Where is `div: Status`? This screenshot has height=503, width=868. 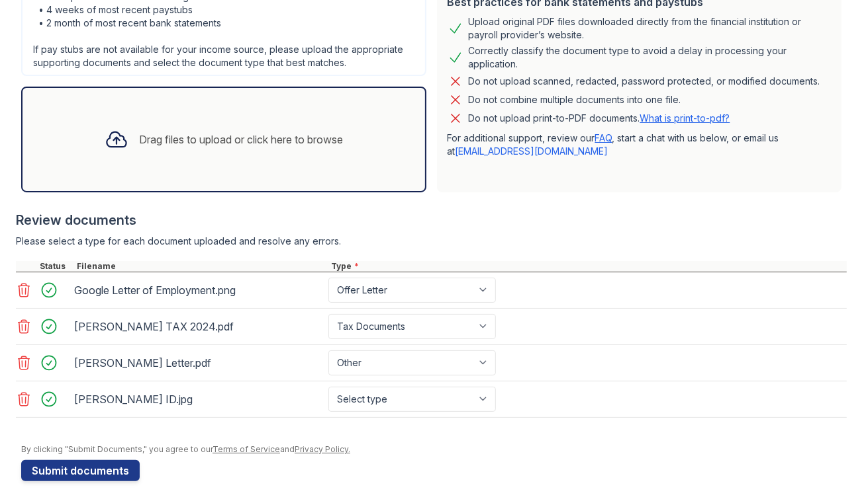 div: Status is located at coordinates (56, 267).